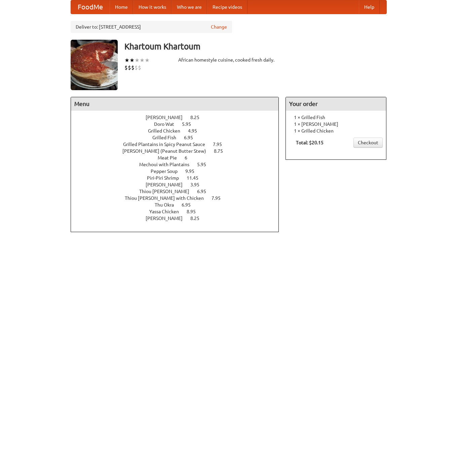 The height and width of the screenshot is (476, 457). Describe the element at coordinates (167, 178) in the screenshot. I see `span: Piri-Piri Shrimp` at that location.